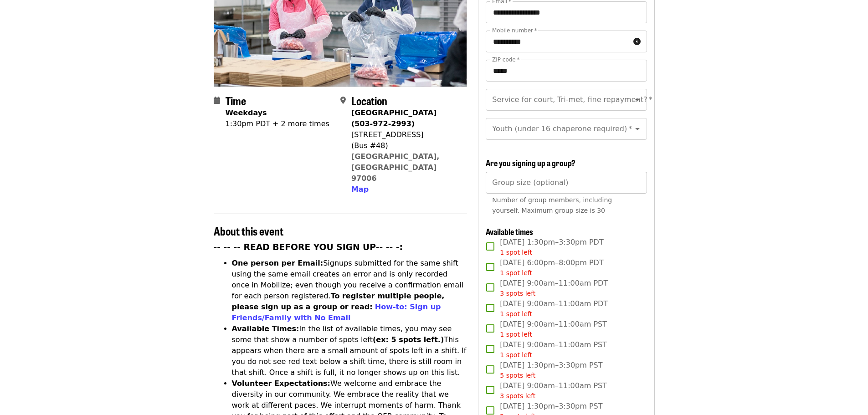 Image resolution: width=868 pixels, height=415 pixels. What do you see at coordinates (517, 376) in the screenshot?
I see `span: 5 spots left` at bounding box center [517, 376].